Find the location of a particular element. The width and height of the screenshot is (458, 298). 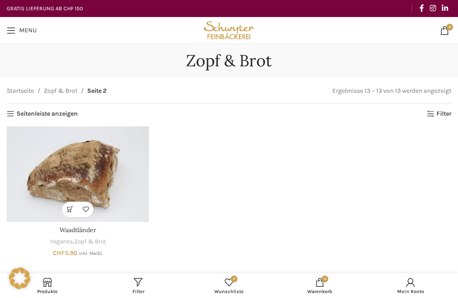

h1: Zopf & Brot is located at coordinates (229, 60).